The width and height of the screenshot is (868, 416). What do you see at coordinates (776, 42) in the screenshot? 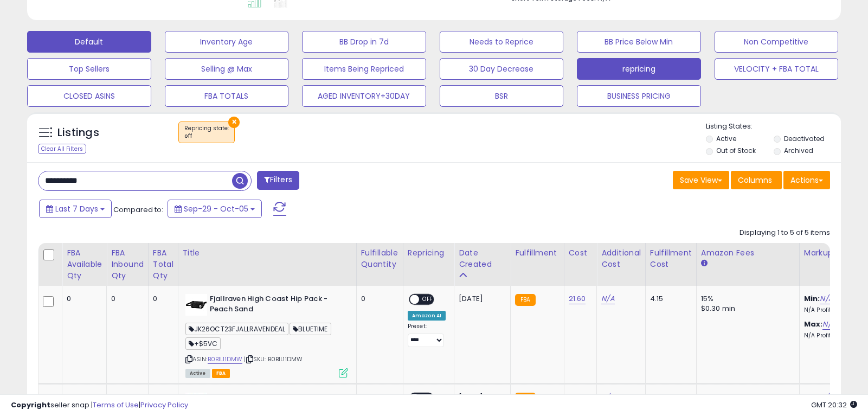
I see `button: Non Competitive` at bounding box center [776, 42].